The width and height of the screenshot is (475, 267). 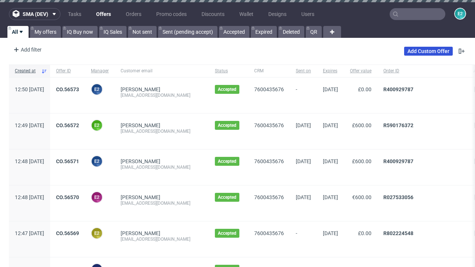 I want to click on span: €600.00, so click(x=362, y=198).